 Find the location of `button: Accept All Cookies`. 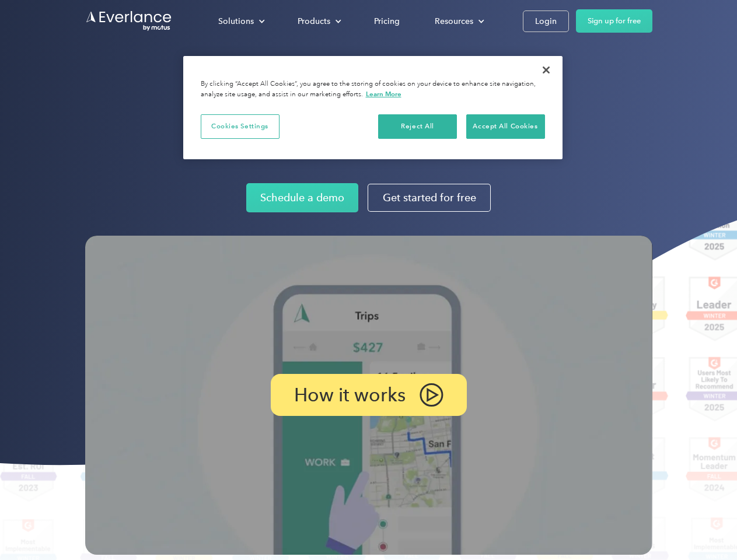

button: Accept All Cookies is located at coordinates (505, 127).